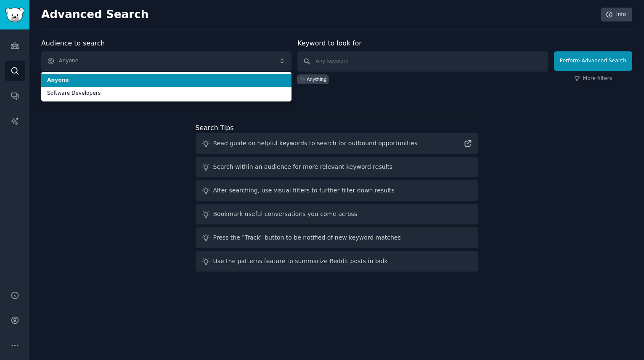 The image size is (644, 360). Describe the element at coordinates (593, 79) in the screenshot. I see `a: More filters` at that location.